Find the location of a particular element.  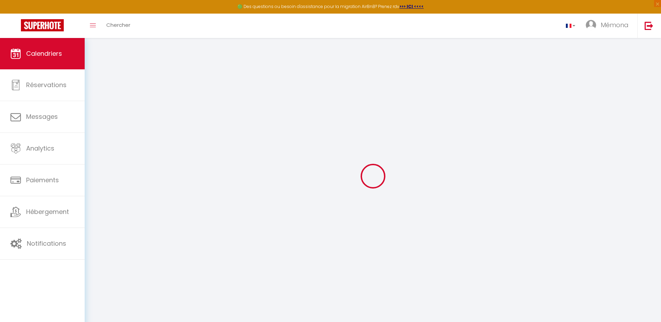

span: Notifications is located at coordinates (46, 243).